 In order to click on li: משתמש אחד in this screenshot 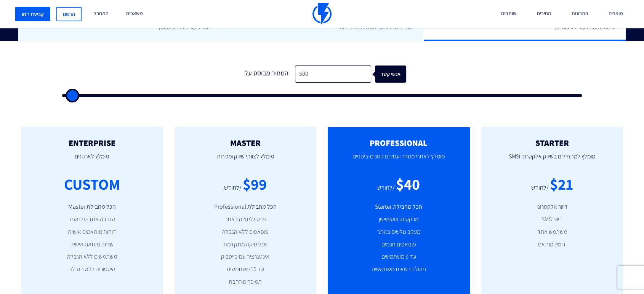, I will do `click(553, 232)`.